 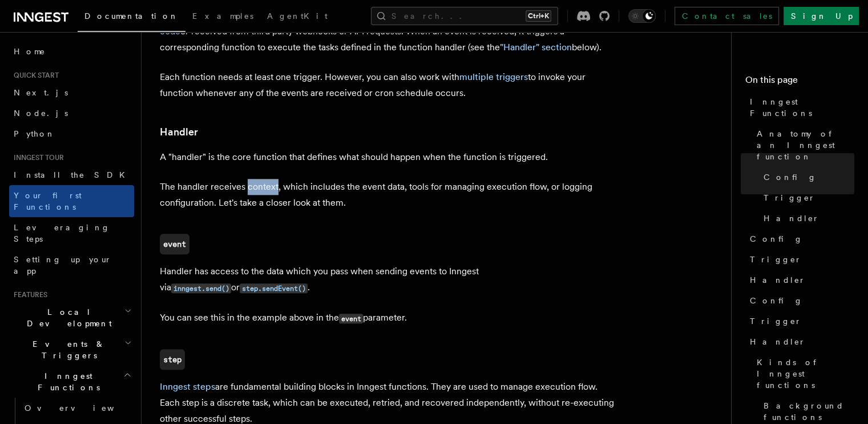 What do you see at coordinates (388, 279) in the screenshot?
I see `p: Handler has access to the data which you pass when sending events to Inngest via or .` at bounding box center [388, 279].